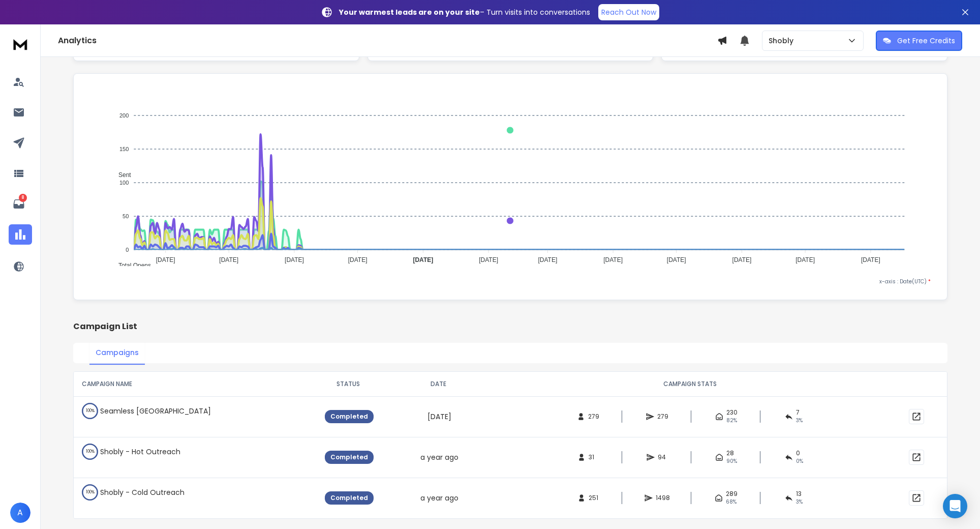 The image size is (980, 529). I want to click on a: 8, so click(19, 204).